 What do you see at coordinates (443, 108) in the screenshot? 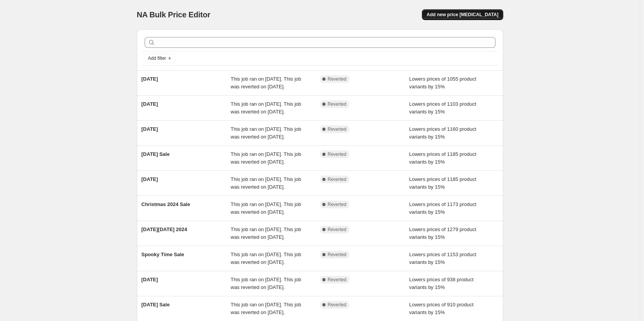
I see `span: Lowers prices of 1103 product variants by 15%` at bounding box center [443, 108].